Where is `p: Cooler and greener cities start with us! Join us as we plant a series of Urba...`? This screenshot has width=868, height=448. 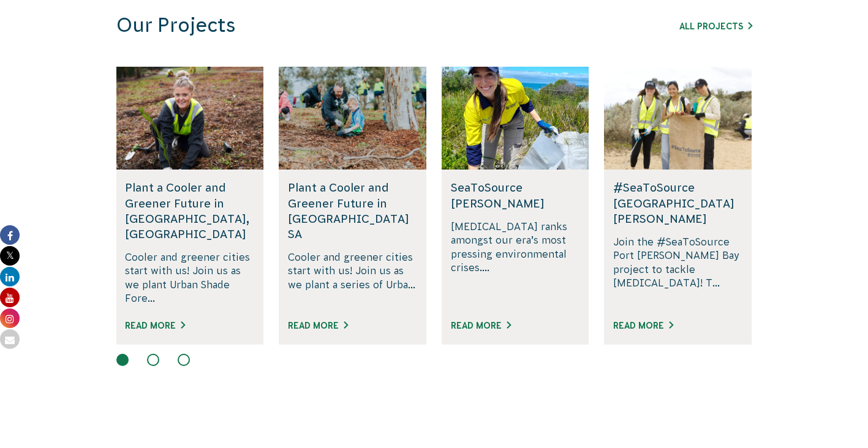
p: Cooler and greener cities start with us! Join us as we plant a series of Urba... is located at coordinates (352, 278).